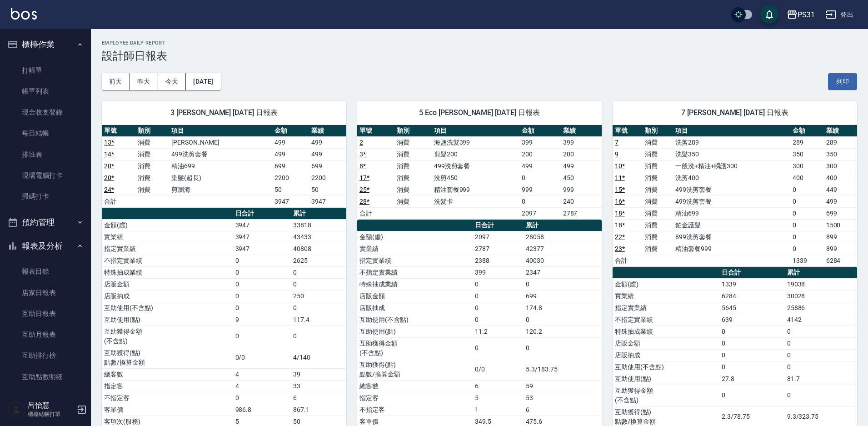 The height and width of the screenshot is (426, 868). Describe the element at coordinates (318, 357) in the screenshot. I see `td: 4/140` at that location.